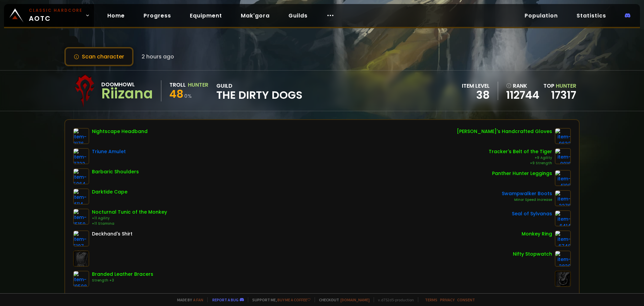  I want to click on img: item-7722, so click(81, 156).